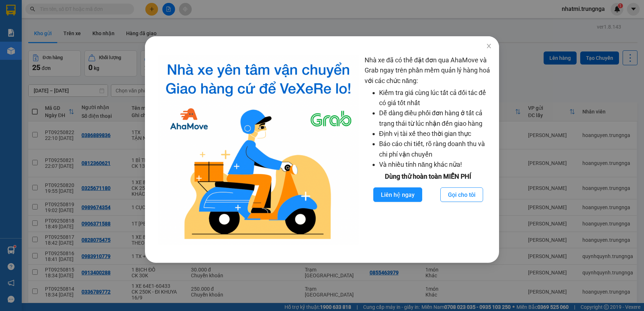  What do you see at coordinates (436, 164) in the screenshot?
I see `li: Và nhiều tính năng khác nữa!` at bounding box center [436, 164].